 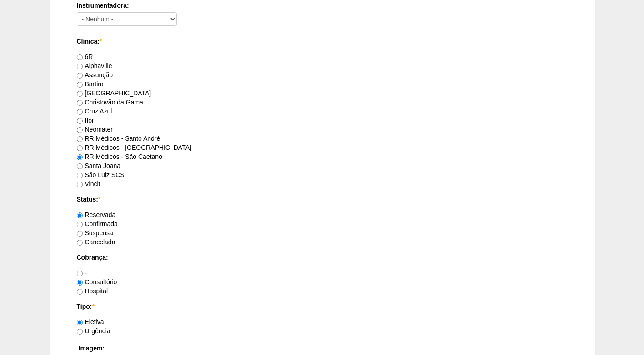 What do you see at coordinates (80, 175) in the screenshot?
I see `input: São Luiz SCS` at bounding box center [80, 175].